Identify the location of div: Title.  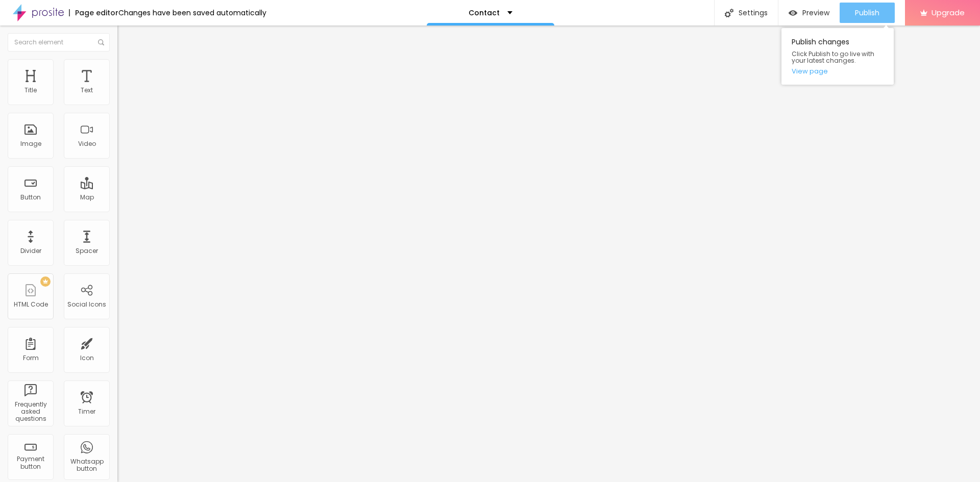
(31, 90).